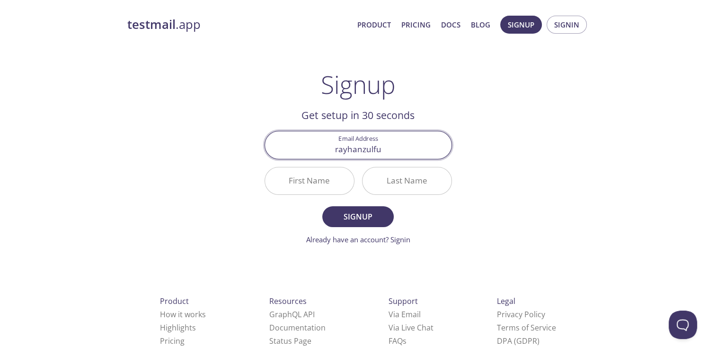 The width and height of the screenshot is (716, 358). Describe the element at coordinates (290, 340) in the screenshot. I see `a: Status Page` at that location.